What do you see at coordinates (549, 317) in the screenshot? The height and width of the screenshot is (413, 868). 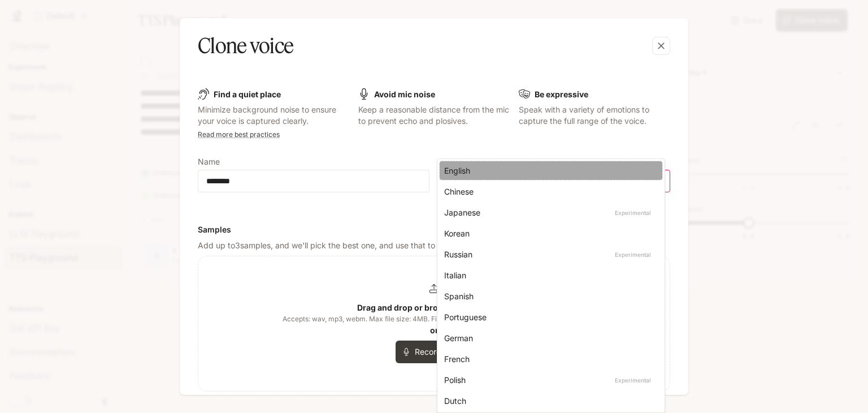 I see `div: Portuguese` at bounding box center [549, 317].